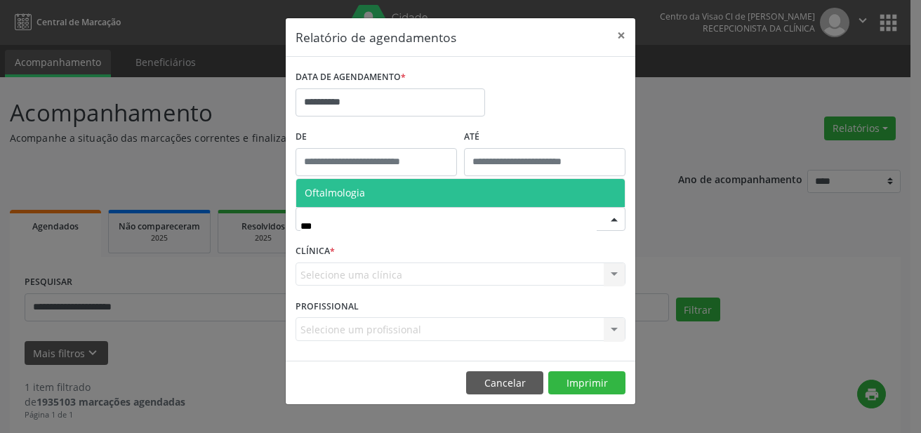  I want to click on span: Oftalmologia, so click(335, 192).